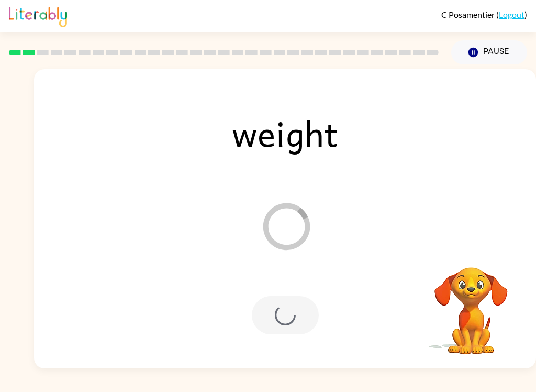 This screenshot has height=392, width=536. What do you see at coordinates (489, 53) in the screenshot?
I see `button: Pause` at bounding box center [489, 53].